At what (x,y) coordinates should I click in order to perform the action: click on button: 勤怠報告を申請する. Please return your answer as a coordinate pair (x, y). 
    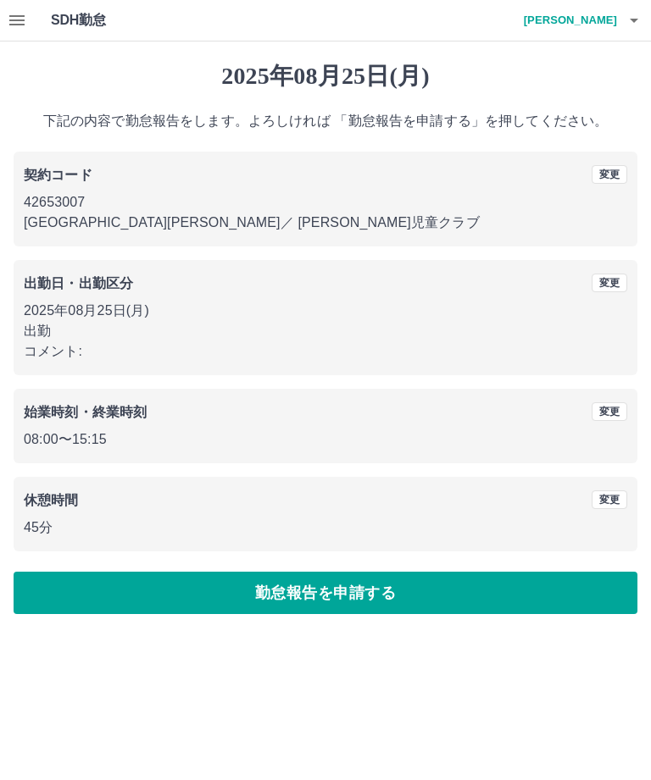
    Looking at the image, I should click on (325, 593).